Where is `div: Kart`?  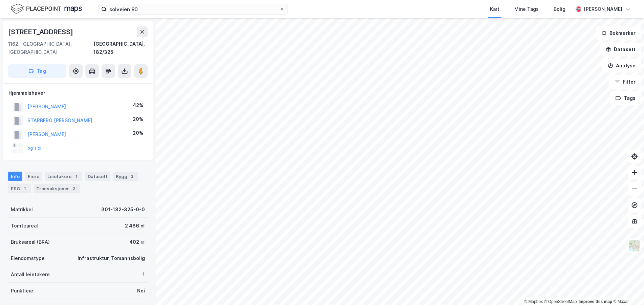 div: Kart is located at coordinates (494, 9).